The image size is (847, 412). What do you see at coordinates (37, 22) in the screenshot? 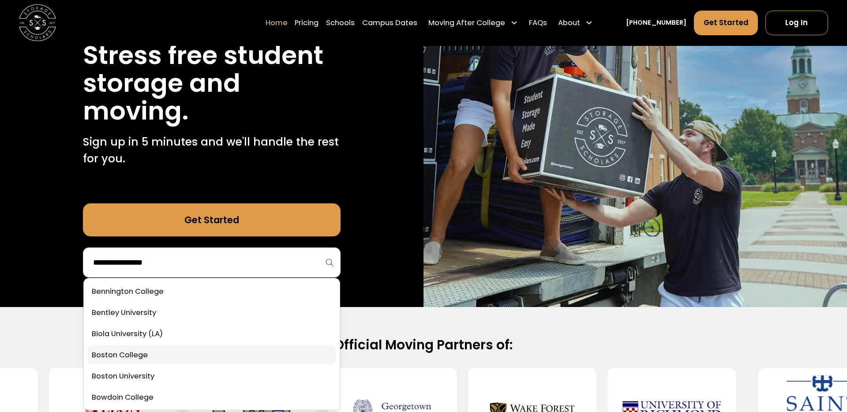
I see `img: Storage Scholars main logo` at bounding box center [37, 22].